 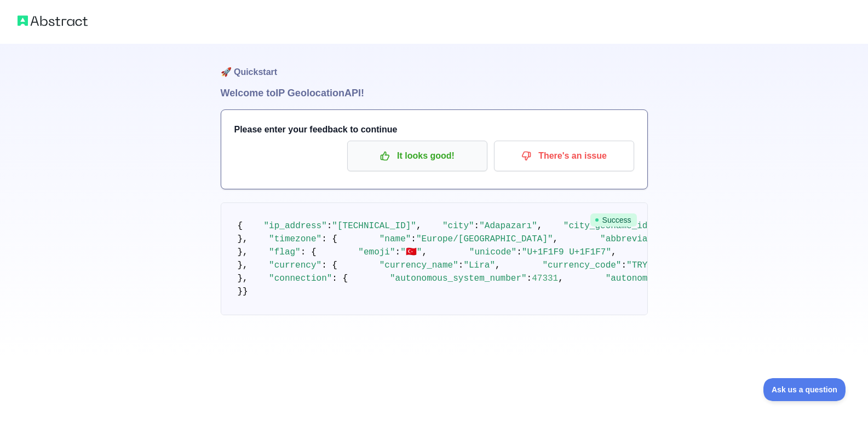 I want to click on span: "unicode", so click(x=493, y=252).